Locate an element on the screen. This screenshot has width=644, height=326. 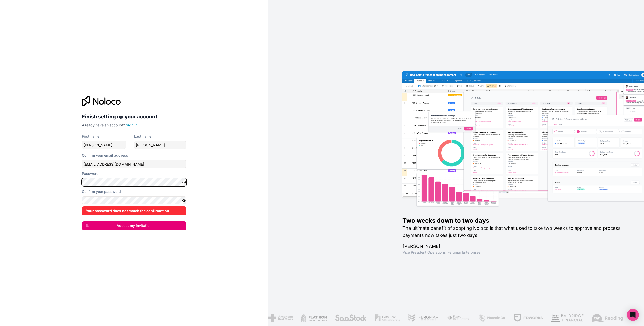
label: Password is located at coordinates (90, 174).